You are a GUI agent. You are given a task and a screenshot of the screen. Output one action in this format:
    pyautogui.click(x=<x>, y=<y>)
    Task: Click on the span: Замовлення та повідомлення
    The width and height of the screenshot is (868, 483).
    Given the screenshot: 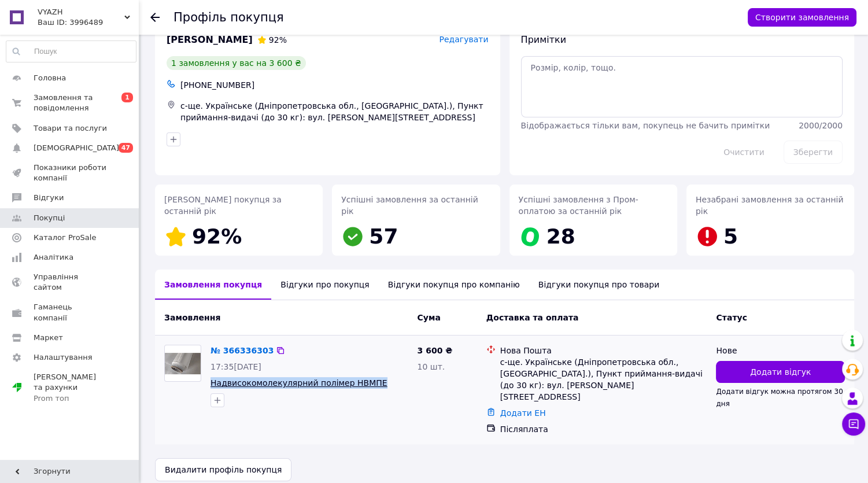 What is the action you would take?
    pyautogui.click(x=70, y=103)
    